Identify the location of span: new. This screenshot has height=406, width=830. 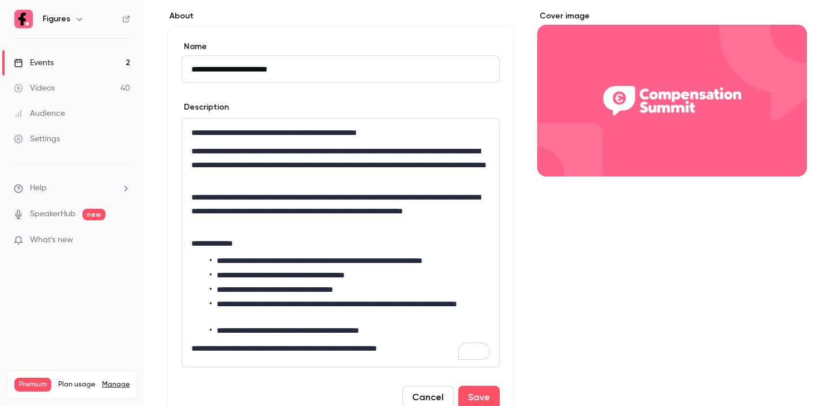
(94, 214).